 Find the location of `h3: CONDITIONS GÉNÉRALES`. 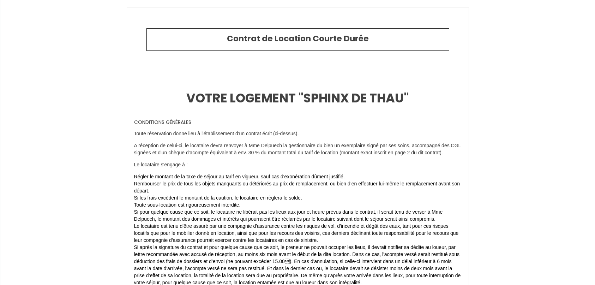

h3: CONDITIONS GÉNÉRALES is located at coordinates (298, 122).